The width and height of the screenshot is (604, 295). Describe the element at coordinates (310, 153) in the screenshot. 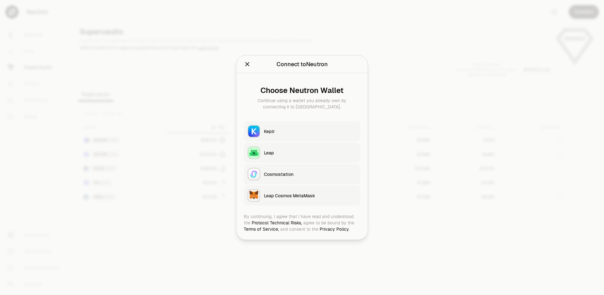

I see `div: Leap` at that location.